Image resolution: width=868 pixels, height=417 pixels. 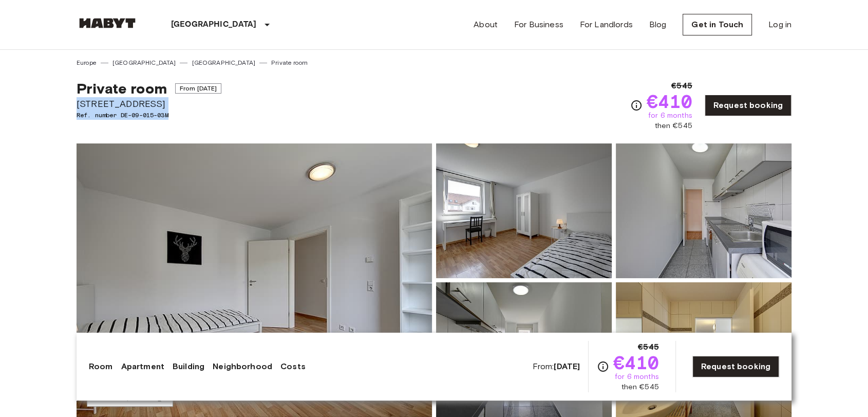 I want to click on a: Blog, so click(x=658, y=24).